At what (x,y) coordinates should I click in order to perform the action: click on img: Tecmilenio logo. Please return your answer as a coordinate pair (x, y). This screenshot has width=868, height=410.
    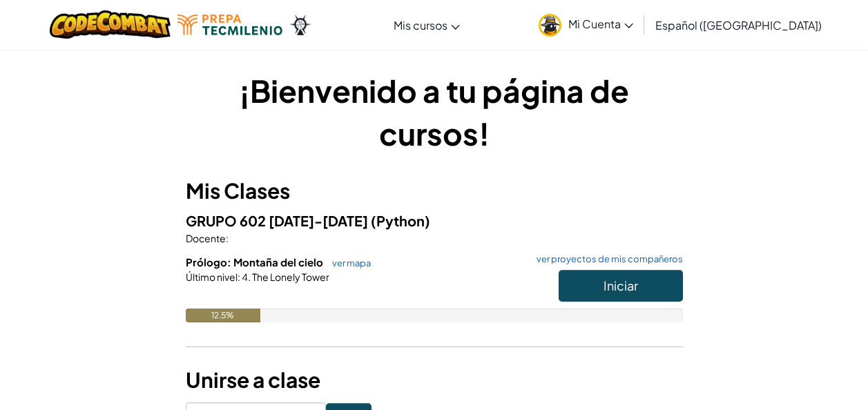
    Looking at the image, I should click on (230, 25).